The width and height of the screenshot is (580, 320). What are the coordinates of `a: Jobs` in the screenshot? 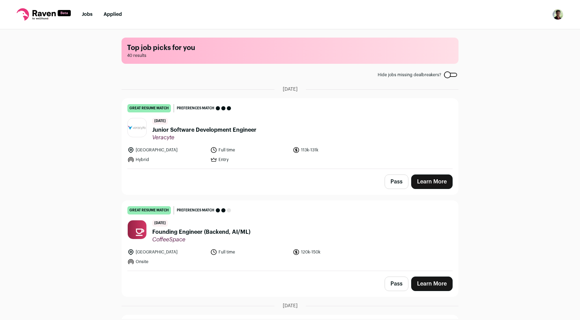 It's located at (87, 14).